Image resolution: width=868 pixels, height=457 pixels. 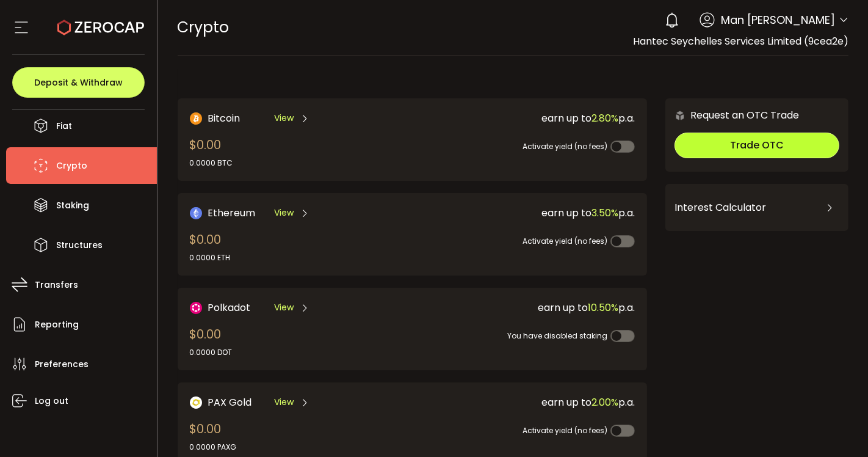 What do you see at coordinates (605, 402) in the screenshot?
I see `span: 2.00%` at bounding box center [605, 402].